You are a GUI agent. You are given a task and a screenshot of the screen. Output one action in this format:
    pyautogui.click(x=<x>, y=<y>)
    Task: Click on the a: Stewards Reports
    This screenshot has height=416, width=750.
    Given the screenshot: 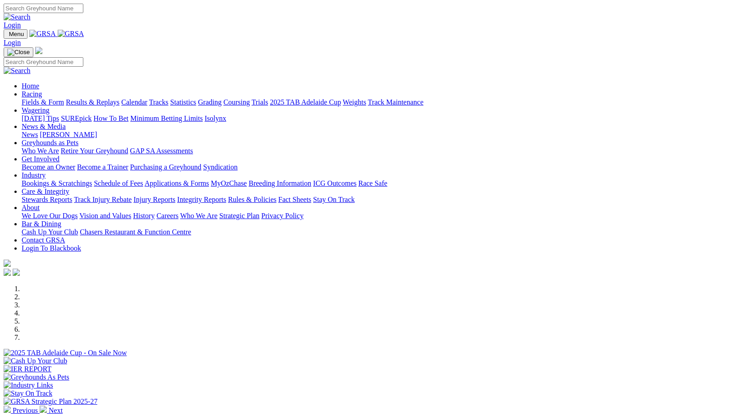 What is the action you would take?
    pyautogui.click(x=47, y=199)
    